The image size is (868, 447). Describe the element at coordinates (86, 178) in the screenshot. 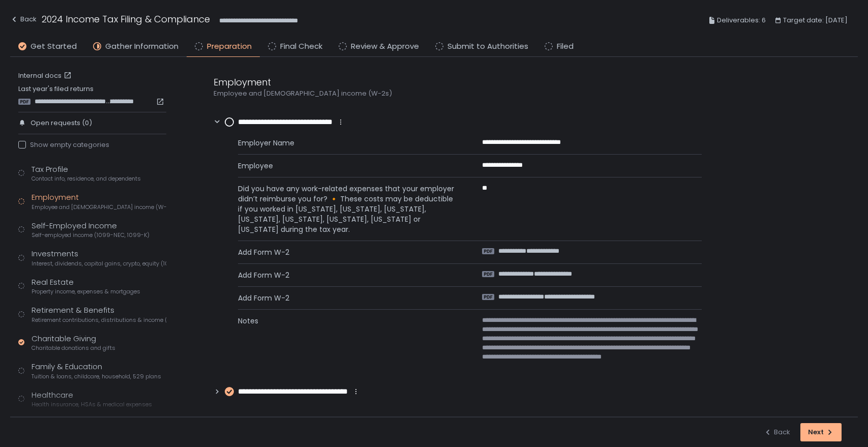

I see `span: Contact info, residence, and dependents` at that location.